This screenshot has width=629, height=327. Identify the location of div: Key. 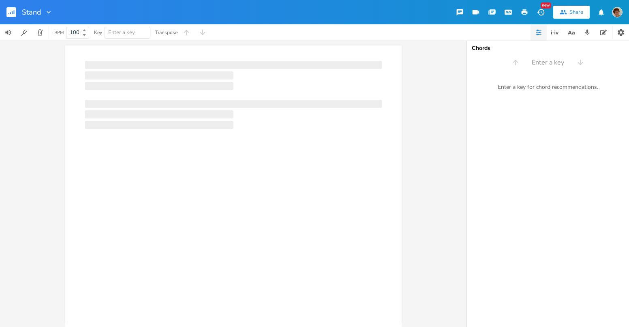
(98, 32).